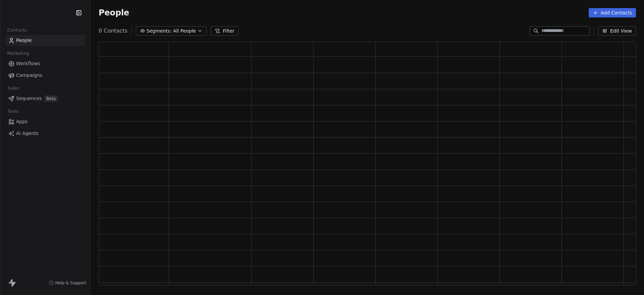 The width and height of the screenshot is (644, 295). Describe the element at coordinates (45, 122) in the screenshot. I see `a: Apps` at that location.